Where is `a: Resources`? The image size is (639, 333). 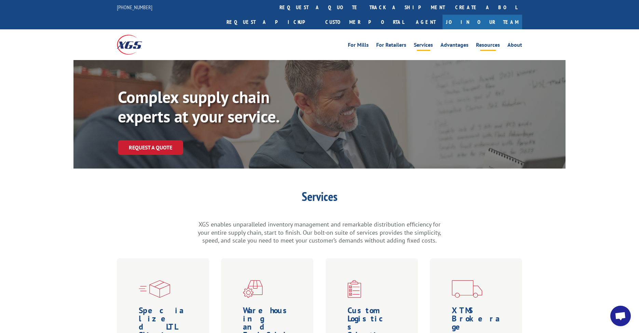
a: Resources is located at coordinates (488, 46).